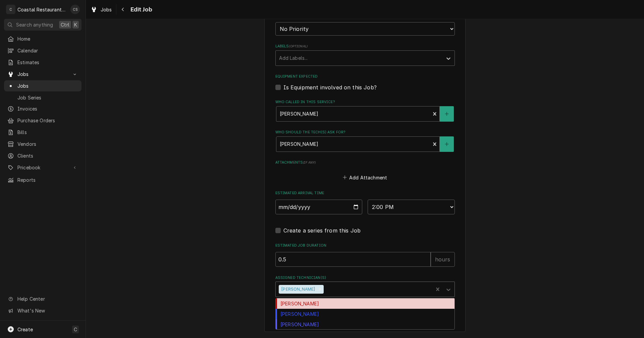  Describe the element at coordinates (43, 179) in the screenshot. I see `a: Reports` at that location.